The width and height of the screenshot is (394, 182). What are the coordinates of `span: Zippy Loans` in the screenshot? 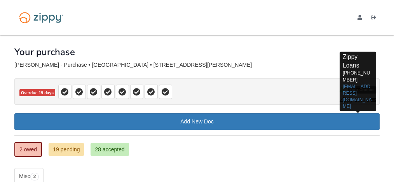 It's located at (351, 61).